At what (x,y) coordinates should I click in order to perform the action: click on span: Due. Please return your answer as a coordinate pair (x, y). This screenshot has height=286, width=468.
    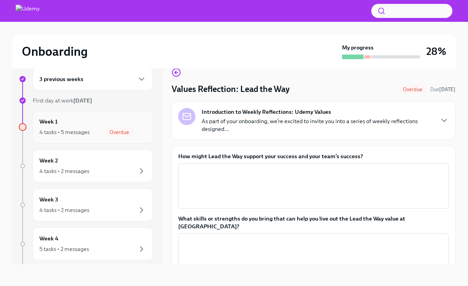
    Looking at the image, I should click on (442, 89).